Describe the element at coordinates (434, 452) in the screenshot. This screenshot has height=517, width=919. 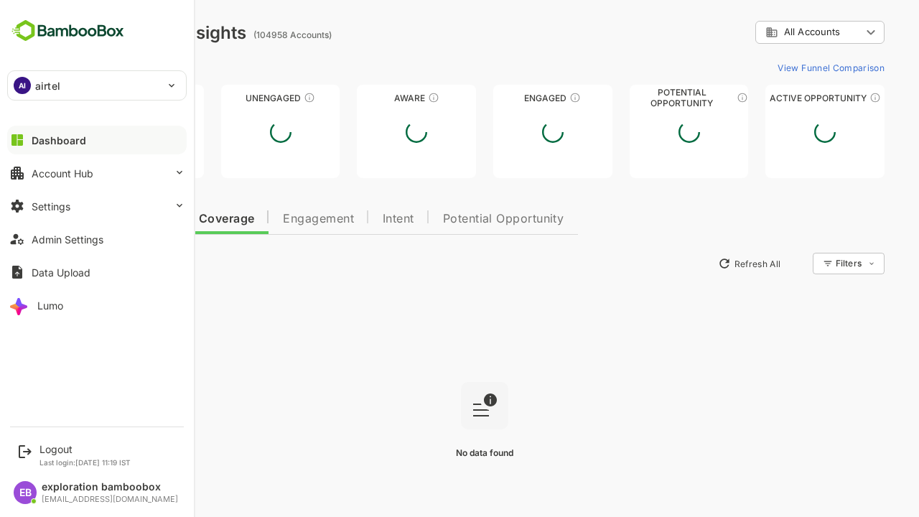
I see `span: No data found` at that location.